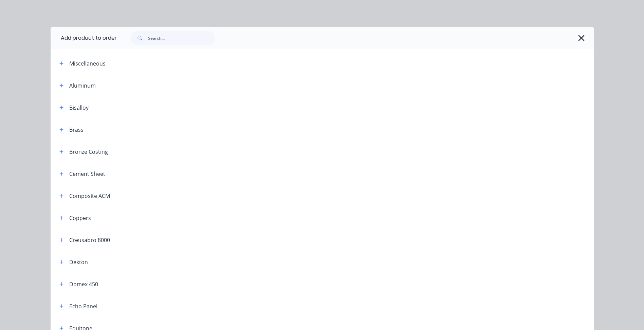  Describe the element at coordinates (87, 174) in the screenshot. I see `div: Cement Sheet` at that location.